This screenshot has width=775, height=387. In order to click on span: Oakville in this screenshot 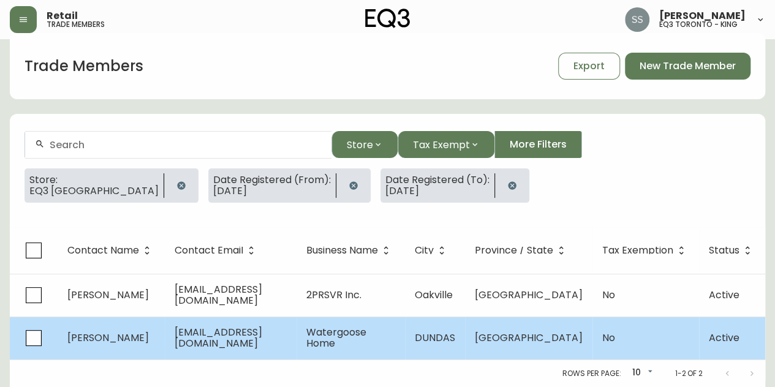, I will do `click(434, 295)`.